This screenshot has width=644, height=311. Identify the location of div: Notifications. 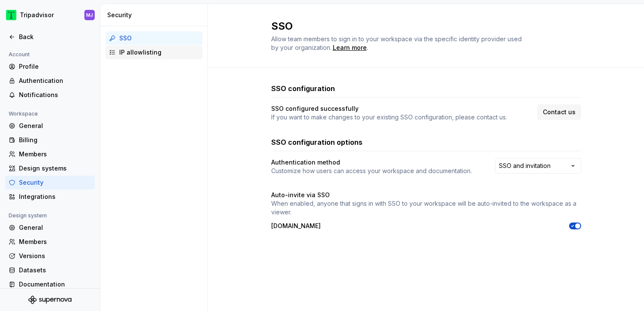
(55, 95).